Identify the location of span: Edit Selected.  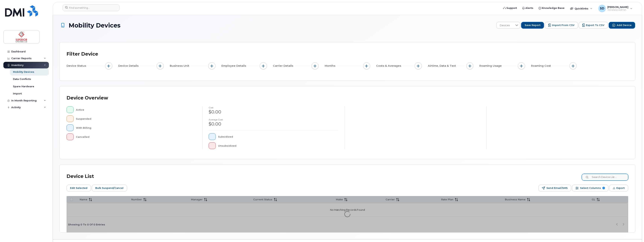
(79, 188).